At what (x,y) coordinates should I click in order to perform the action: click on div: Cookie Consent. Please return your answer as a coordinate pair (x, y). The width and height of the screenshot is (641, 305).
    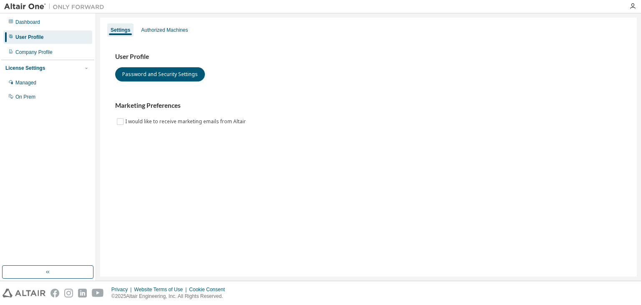
    Looking at the image, I should click on (209, 289).